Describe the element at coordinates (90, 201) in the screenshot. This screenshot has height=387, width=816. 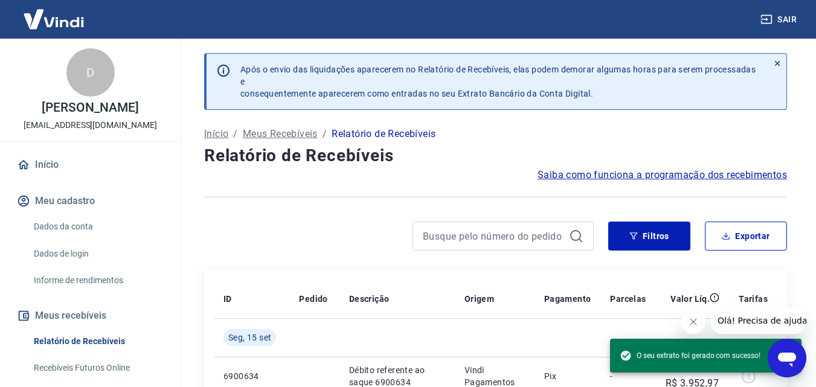
I see `button: Meu cadastro` at that location.